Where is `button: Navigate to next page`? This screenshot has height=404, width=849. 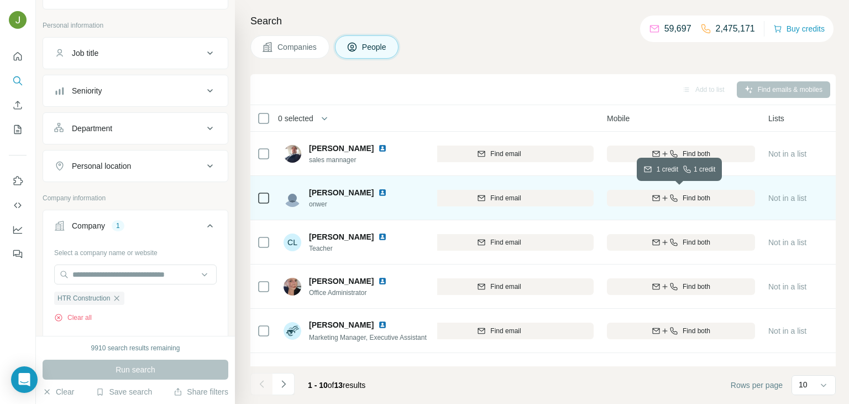
button: Navigate to next page is located at coordinates (284, 384).